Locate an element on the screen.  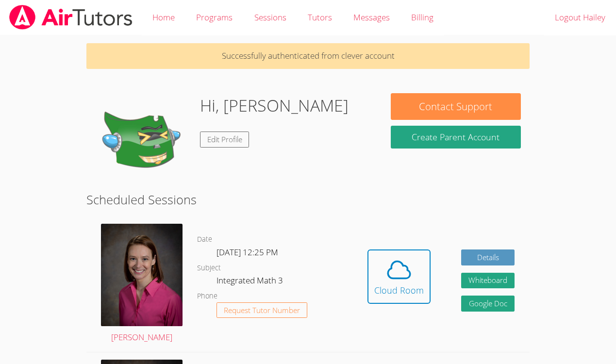
img: default.png is located at coordinates (144, 141).